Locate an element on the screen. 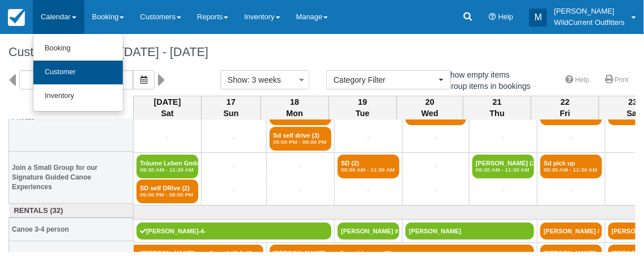 This screenshot has height=256, width=644. span: Show is located at coordinates (237, 80).